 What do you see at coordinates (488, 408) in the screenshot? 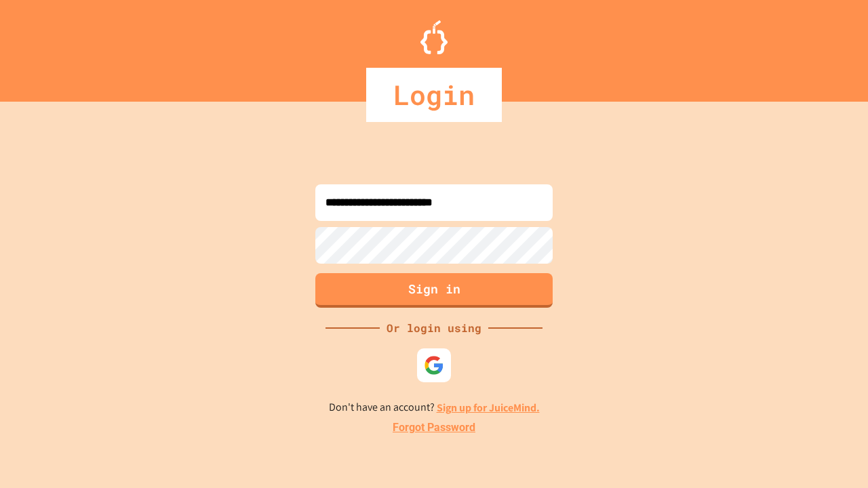
I see `a: Sign up for JuiceMind.` at bounding box center [488, 408].